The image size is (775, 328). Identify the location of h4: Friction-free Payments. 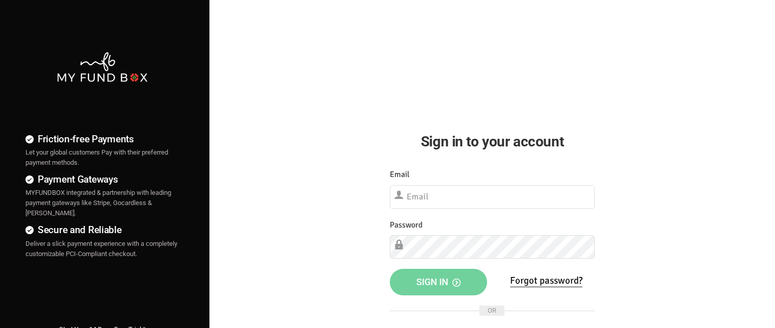
(102, 139).